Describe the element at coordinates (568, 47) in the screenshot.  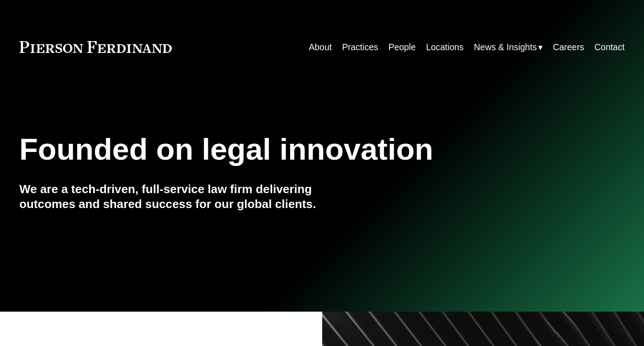
I see `a: Careers` at that location.